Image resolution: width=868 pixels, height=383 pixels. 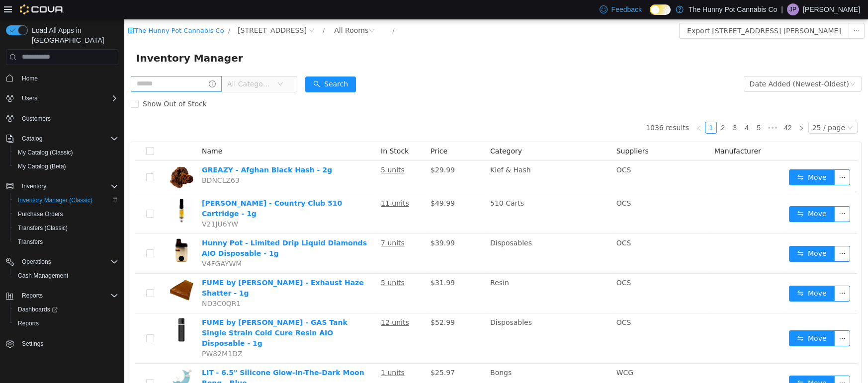 What do you see at coordinates (62, 139) in the screenshot?
I see `button: Catalog` at bounding box center [62, 139].